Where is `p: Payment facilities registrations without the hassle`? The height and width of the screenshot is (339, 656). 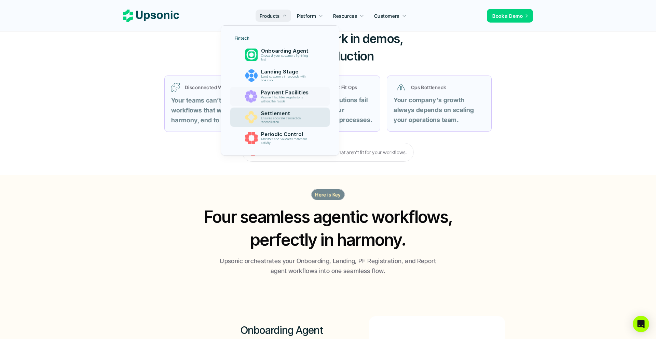
p: Payment facilities registrations without the hassle is located at coordinates (286, 99).